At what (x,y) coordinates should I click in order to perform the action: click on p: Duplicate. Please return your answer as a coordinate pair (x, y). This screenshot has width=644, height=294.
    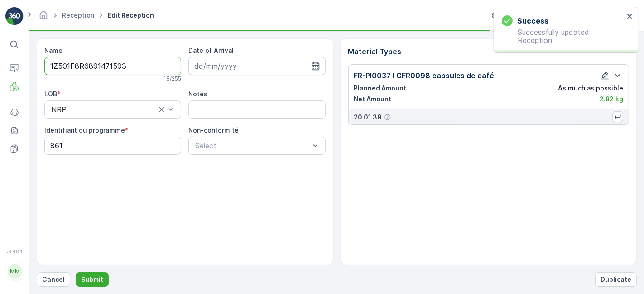
    Looking at the image, I should click on (615, 280).